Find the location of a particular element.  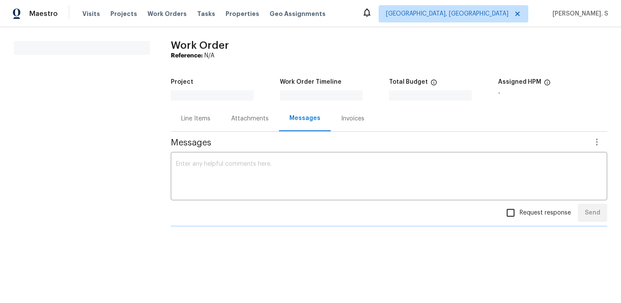

div: Line Items is located at coordinates (196, 119).